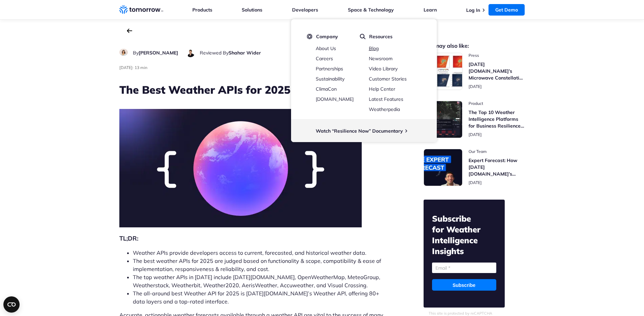  Describe the element at coordinates (141, 10) in the screenshot. I see `a: Home link` at that location.